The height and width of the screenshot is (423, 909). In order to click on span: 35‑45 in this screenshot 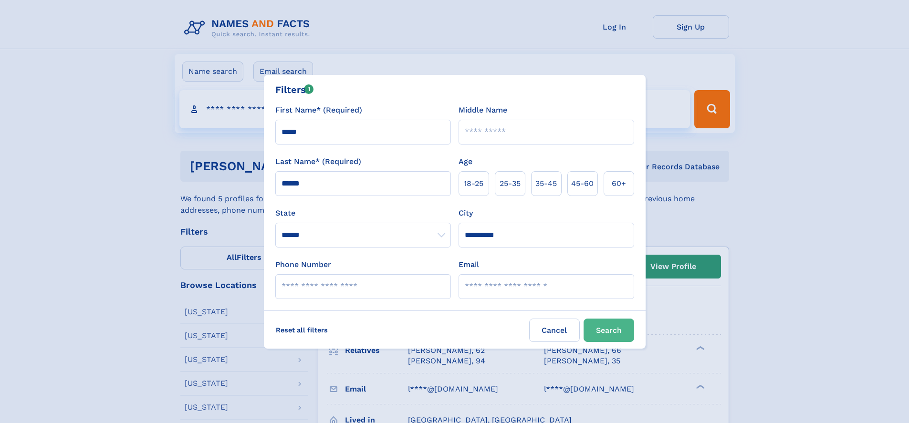, I will do `click(546, 184)`.